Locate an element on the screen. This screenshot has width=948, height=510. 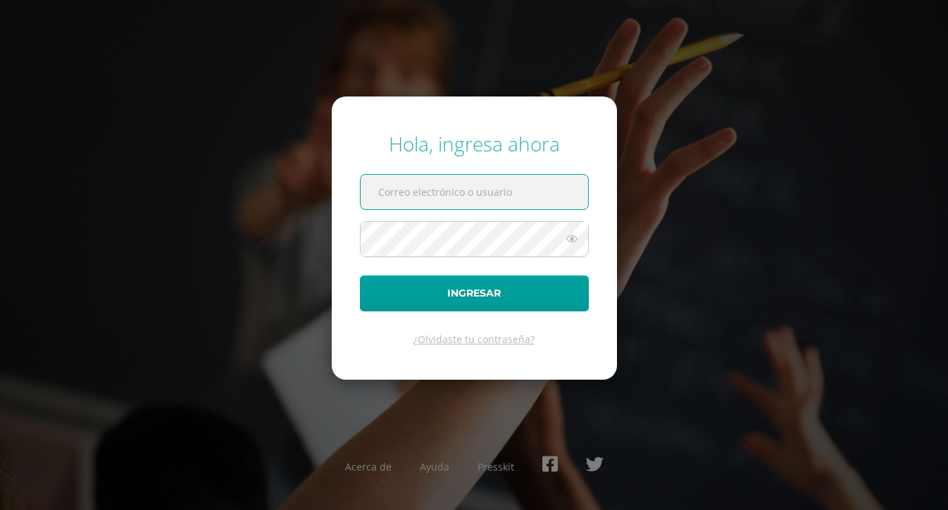
a: Presskit is located at coordinates (496, 466).